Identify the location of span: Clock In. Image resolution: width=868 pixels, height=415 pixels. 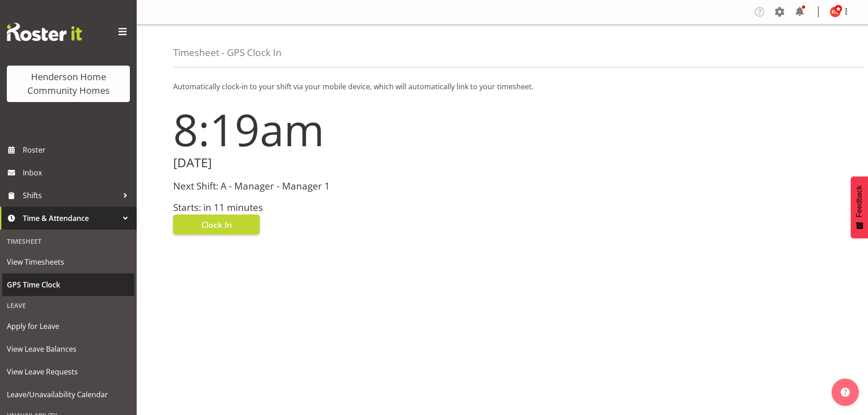
(216, 225).